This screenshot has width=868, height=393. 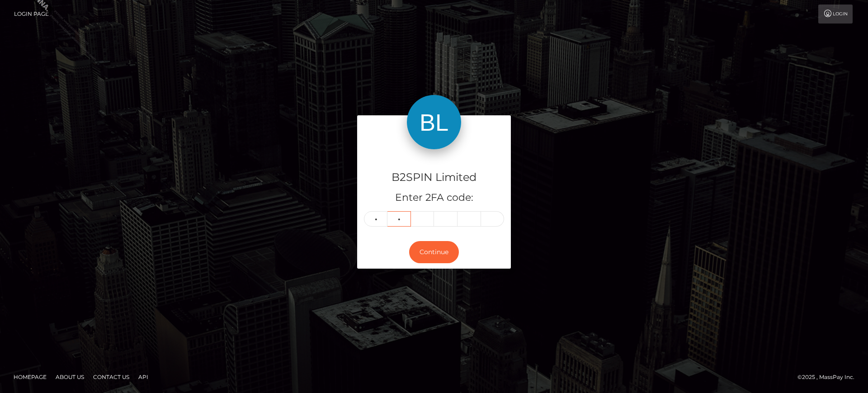 What do you see at coordinates (143, 377) in the screenshot?
I see `a: API` at bounding box center [143, 377].